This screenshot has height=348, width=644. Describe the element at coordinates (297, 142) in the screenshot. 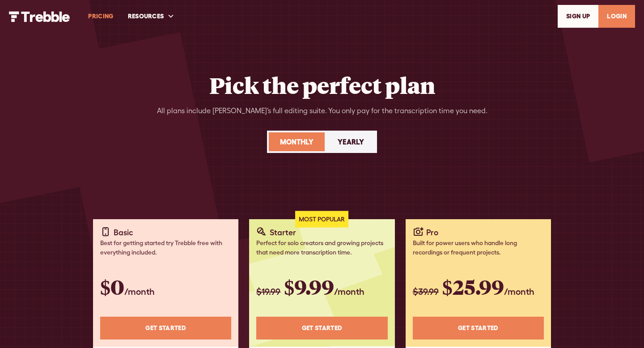

I see `div: Monthly` at that location.